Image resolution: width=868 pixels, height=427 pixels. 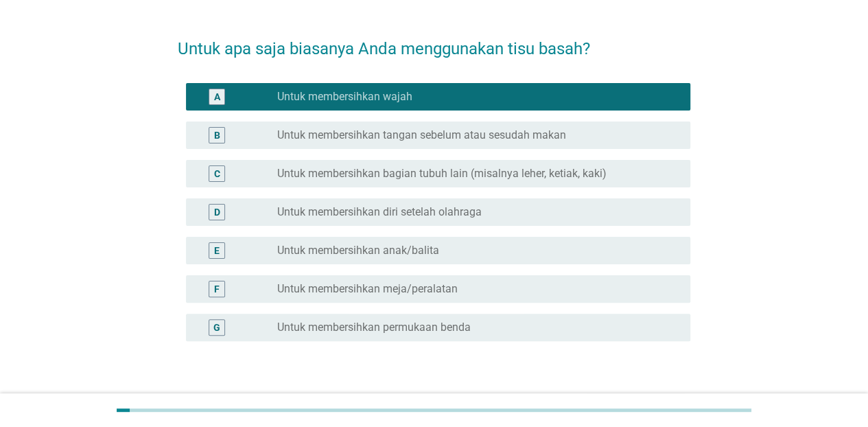 I want to click on label: Untuk membersihkan permukaan benda, so click(x=374, y=328).